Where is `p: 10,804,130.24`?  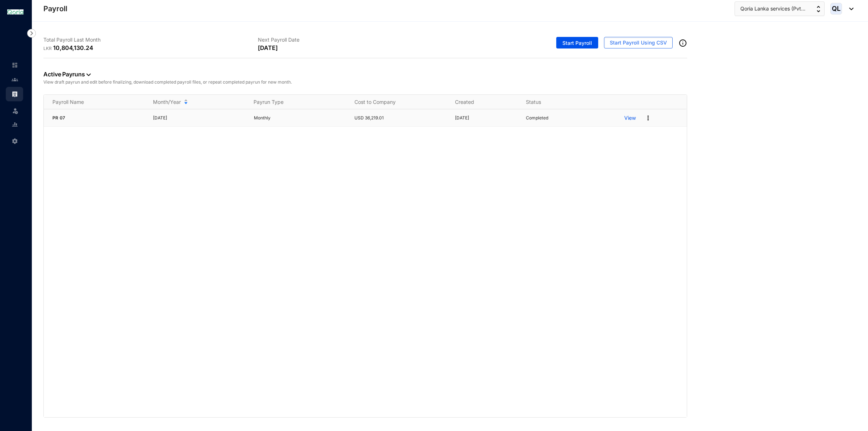
p: 10,804,130.24 is located at coordinates (73, 48).